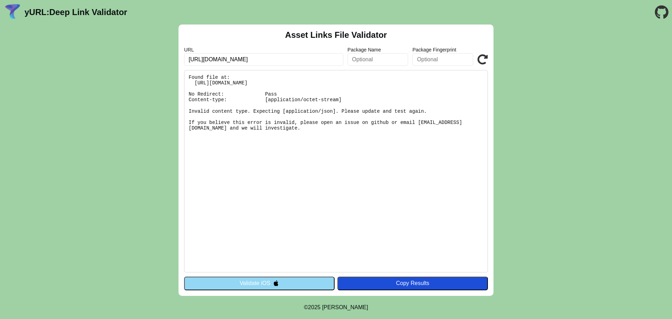 This screenshot has height=319, width=672. I want to click on img: appleIcon.svg, so click(276, 283).